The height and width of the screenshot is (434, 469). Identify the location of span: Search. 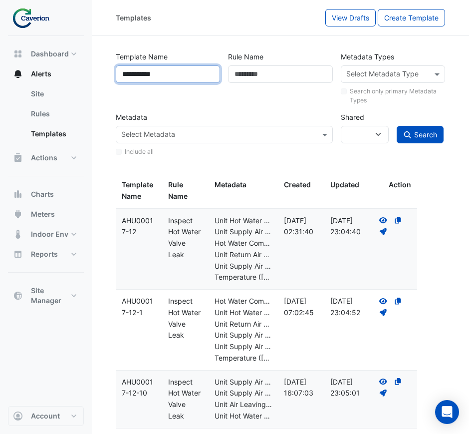
(426, 134).